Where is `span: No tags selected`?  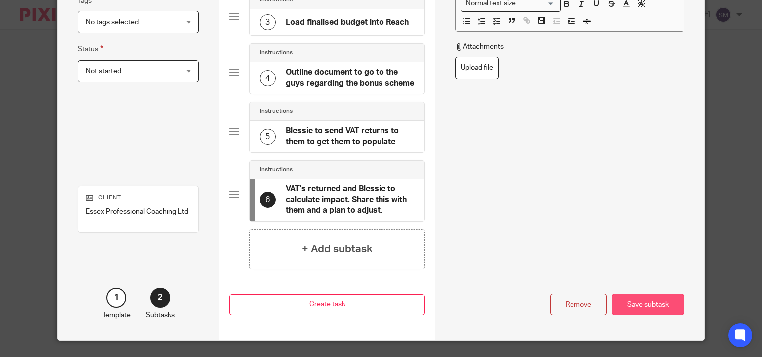
span: No tags selected is located at coordinates (112, 22).